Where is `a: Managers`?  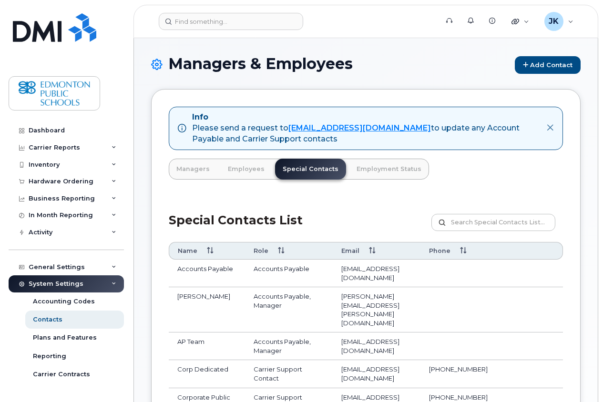 a: Managers is located at coordinates (193, 169).